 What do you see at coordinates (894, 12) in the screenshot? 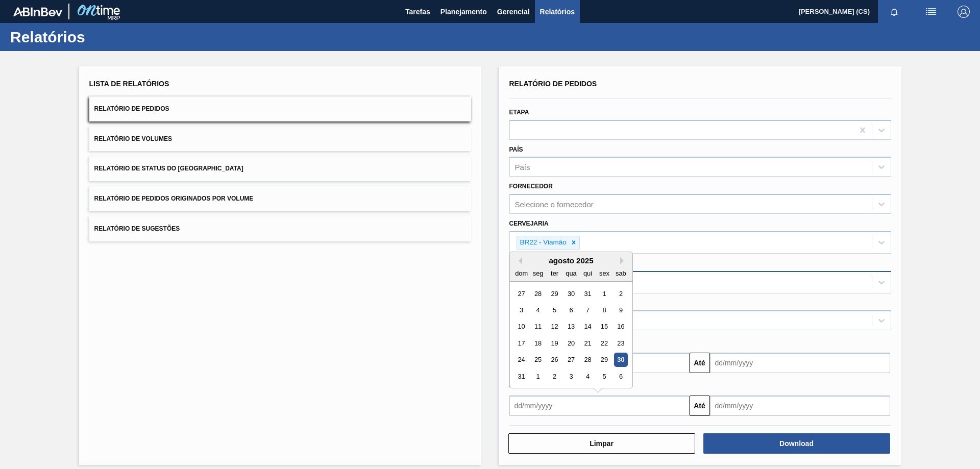
I see `button: Notificações` at bounding box center [894, 12].